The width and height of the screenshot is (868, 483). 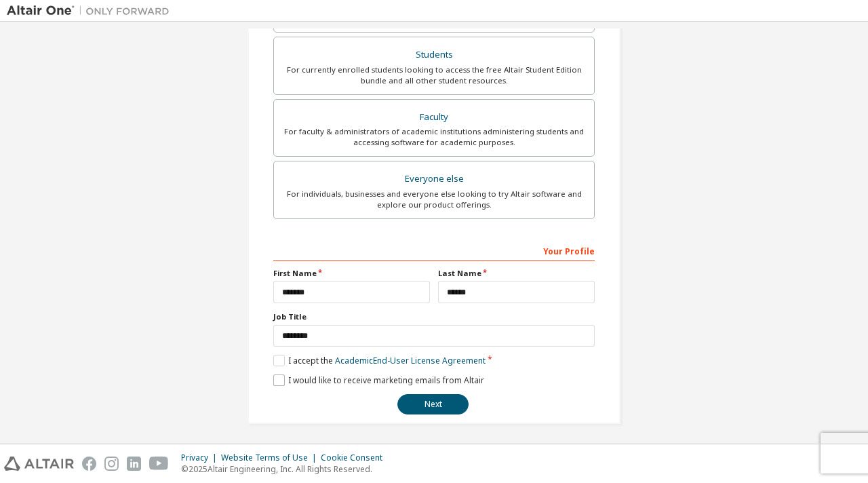 What do you see at coordinates (379, 380) in the screenshot?
I see `label: I would like to receive marketing emails from Altair` at bounding box center [379, 380].